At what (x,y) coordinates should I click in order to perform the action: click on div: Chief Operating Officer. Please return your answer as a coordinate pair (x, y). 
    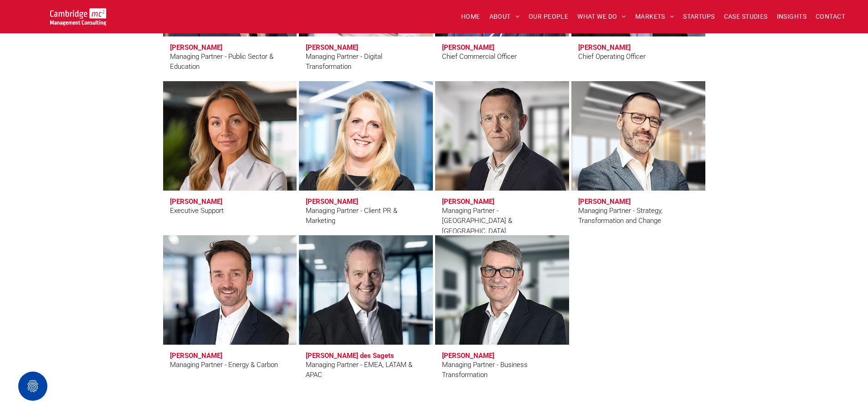
    Looking at the image, I should click on (612, 56).